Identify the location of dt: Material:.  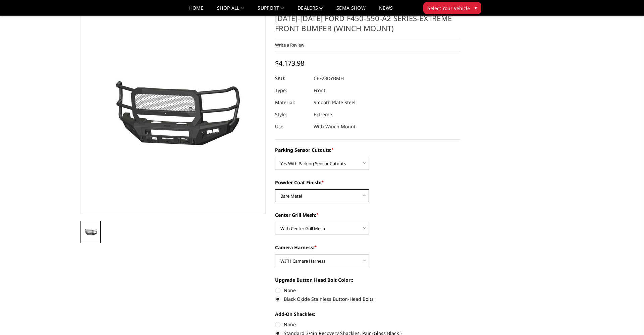
(292, 102).